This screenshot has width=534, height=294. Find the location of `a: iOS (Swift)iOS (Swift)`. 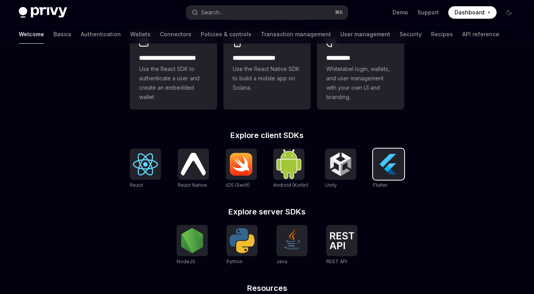

a: iOS (Swift)iOS (Swift) is located at coordinates (241, 169).